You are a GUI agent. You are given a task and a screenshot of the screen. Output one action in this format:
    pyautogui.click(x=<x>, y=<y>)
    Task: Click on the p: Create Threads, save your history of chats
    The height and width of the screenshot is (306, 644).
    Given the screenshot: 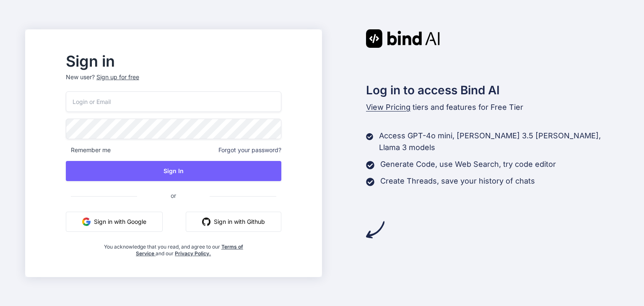 What is the action you would take?
    pyautogui.click(x=457, y=181)
    